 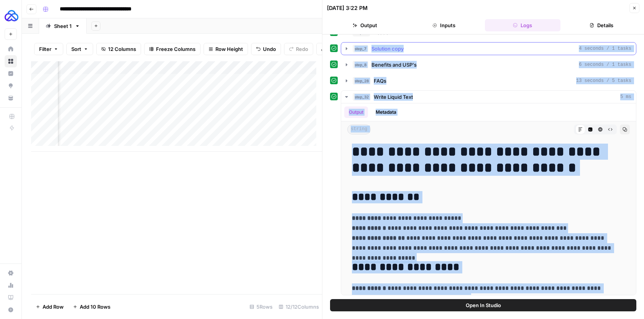 What do you see at coordinates (483, 305) in the screenshot?
I see `button: Open In Studio` at bounding box center [483, 305].